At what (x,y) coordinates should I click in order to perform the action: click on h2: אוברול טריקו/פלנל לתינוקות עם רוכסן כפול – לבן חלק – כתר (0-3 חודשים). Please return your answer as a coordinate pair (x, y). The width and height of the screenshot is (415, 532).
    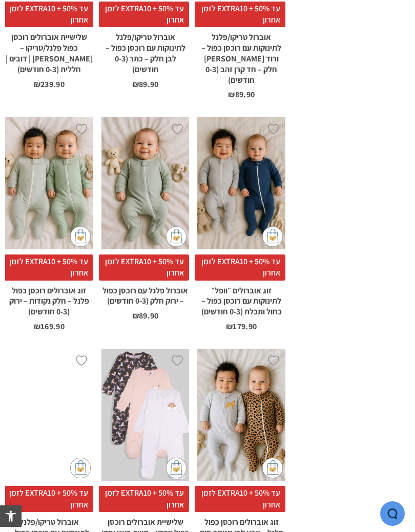
    Looking at the image, I should click on (145, 51).